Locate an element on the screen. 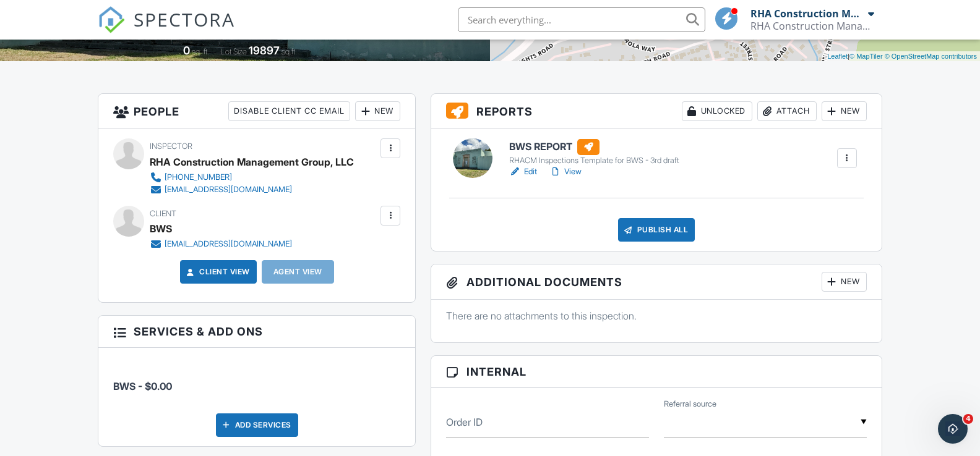 This screenshot has width=980, height=456. div: 19897 is located at coordinates (264, 50).